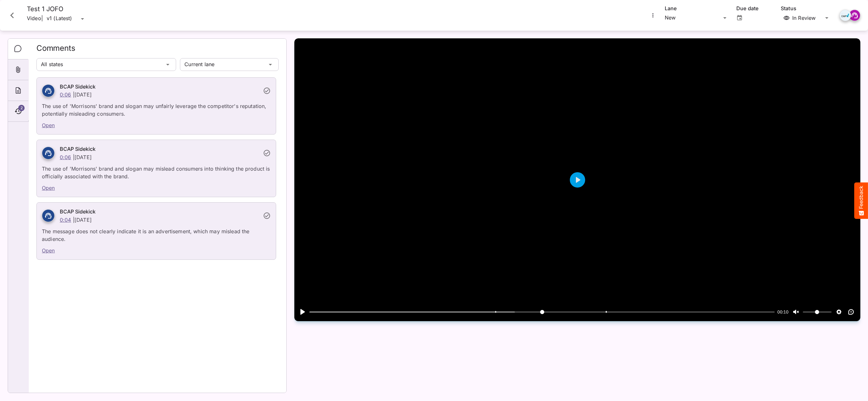 The width and height of the screenshot is (868, 401). Describe the element at coordinates (18, 70) in the screenshot. I see `div: Attachments` at that location.